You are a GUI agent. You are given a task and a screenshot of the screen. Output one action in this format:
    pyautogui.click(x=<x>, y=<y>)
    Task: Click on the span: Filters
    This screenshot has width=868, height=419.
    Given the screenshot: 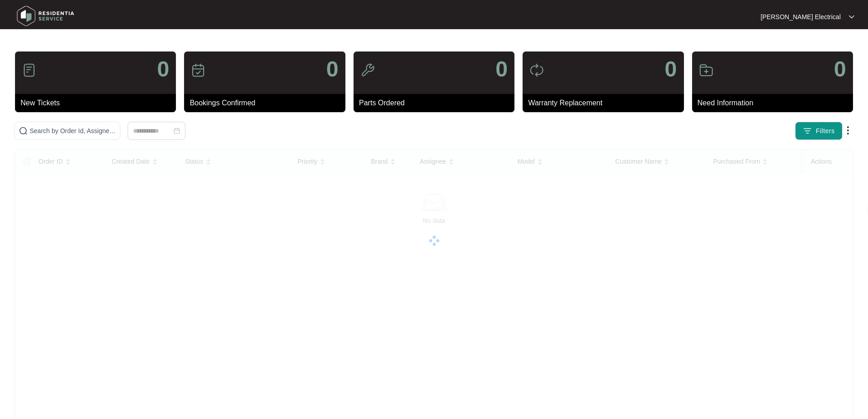 What is the action you would take?
    pyautogui.click(x=826, y=131)
    